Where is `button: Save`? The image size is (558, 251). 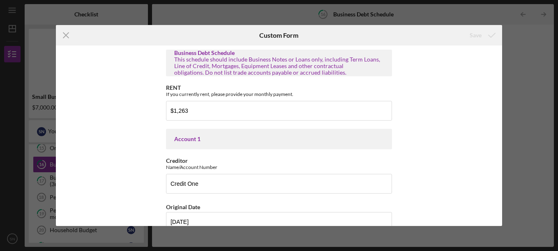 button: Save is located at coordinates (481, 35).